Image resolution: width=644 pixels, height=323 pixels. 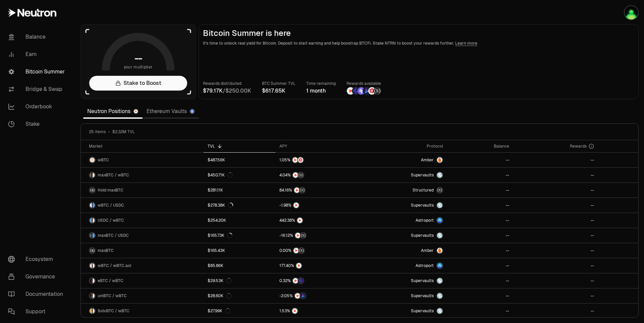 What do you see at coordinates (419, 43) in the screenshot?
I see `p: It's time to unlock real yield for Bitcoin. Deposit to start earning and help boostrap BTCFi. Sta...` at bounding box center [419, 43].